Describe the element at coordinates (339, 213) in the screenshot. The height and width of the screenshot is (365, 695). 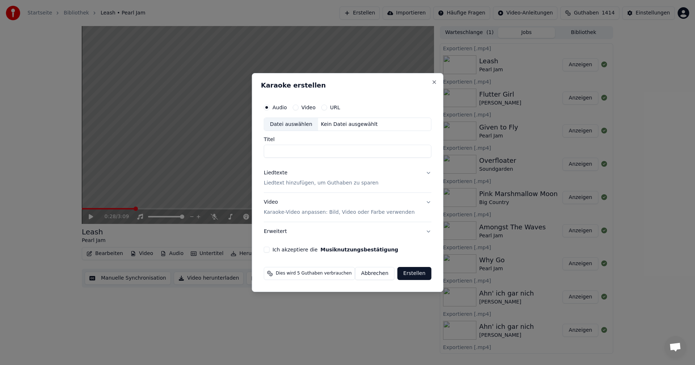
I see `p: Karaoke-Video anpassen: Bild, Video oder Farbe verwenden` at that location.